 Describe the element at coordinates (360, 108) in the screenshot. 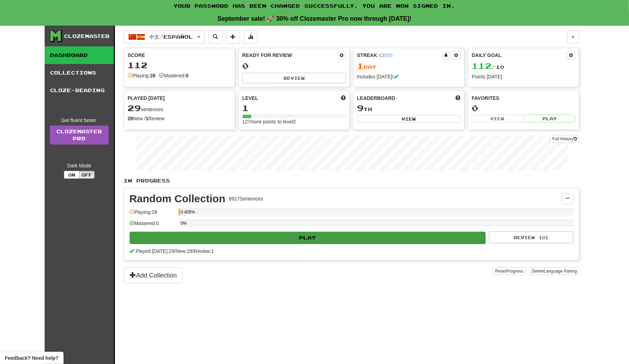

I see `span: 9` at that location.